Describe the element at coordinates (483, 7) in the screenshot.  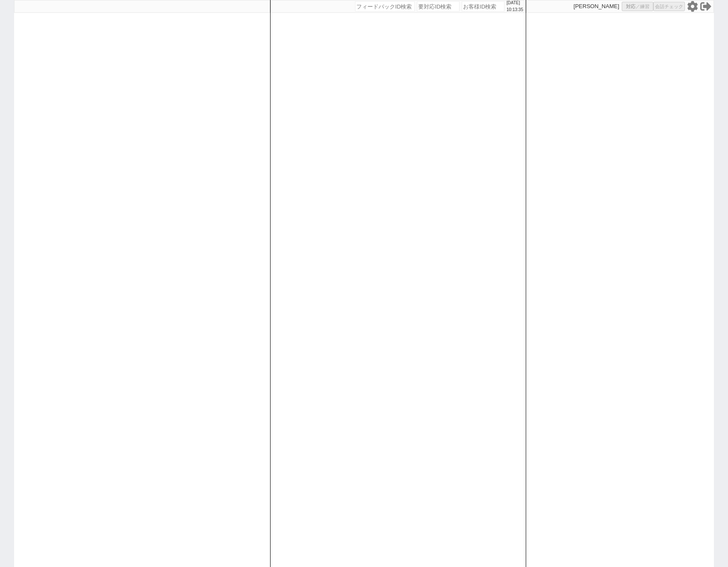
I see `input: お客様ID検索` at that location.